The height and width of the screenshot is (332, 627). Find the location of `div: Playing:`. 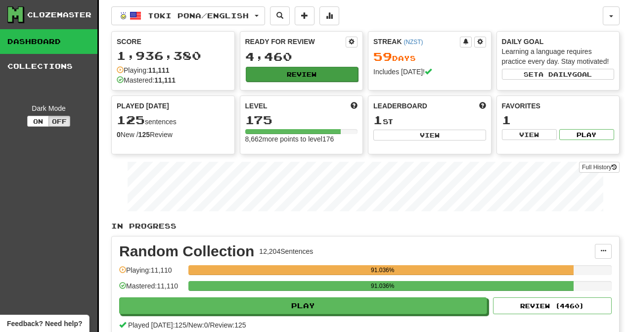

div: Playing: is located at coordinates (143, 70).